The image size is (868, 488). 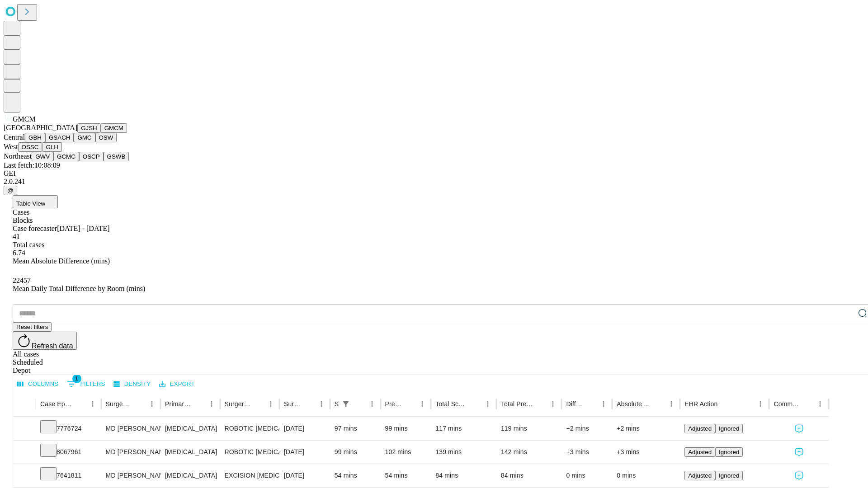 What do you see at coordinates (35, 201) in the screenshot?
I see `button: Table View` at bounding box center [35, 201].